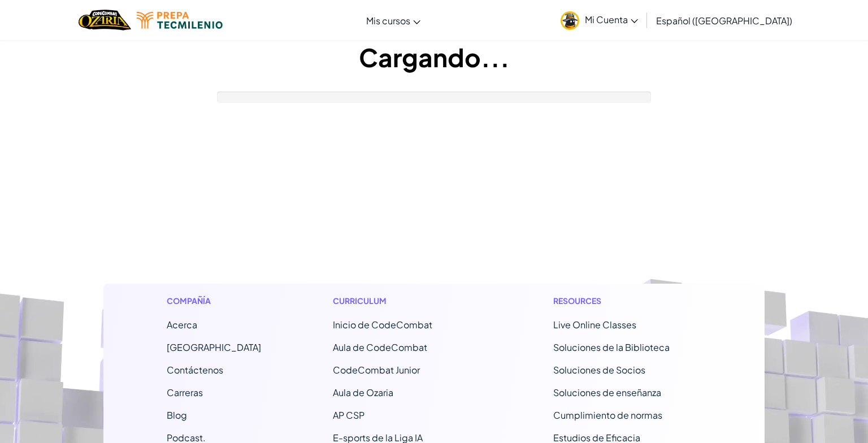 The image size is (868, 443). What do you see at coordinates (177, 415) in the screenshot?
I see `a: Blog` at bounding box center [177, 415].